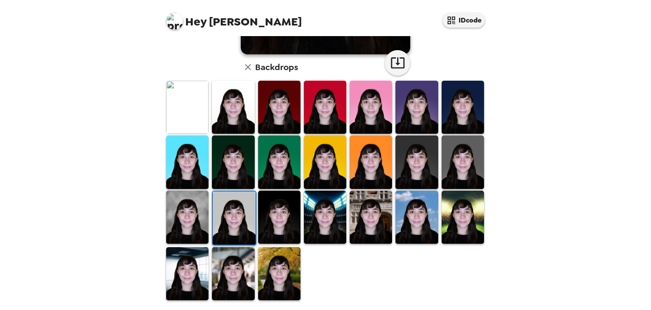  I want to click on button: IDcode, so click(464, 20).